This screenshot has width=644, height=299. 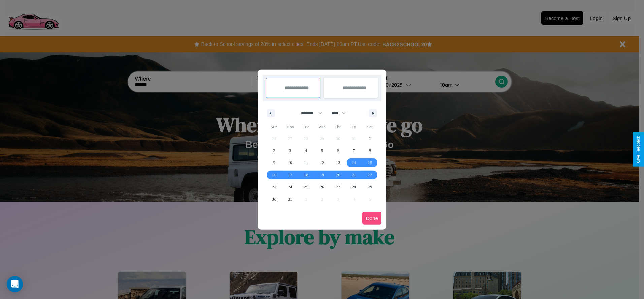 I want to click on span: 23, so click(x=274, y=187).